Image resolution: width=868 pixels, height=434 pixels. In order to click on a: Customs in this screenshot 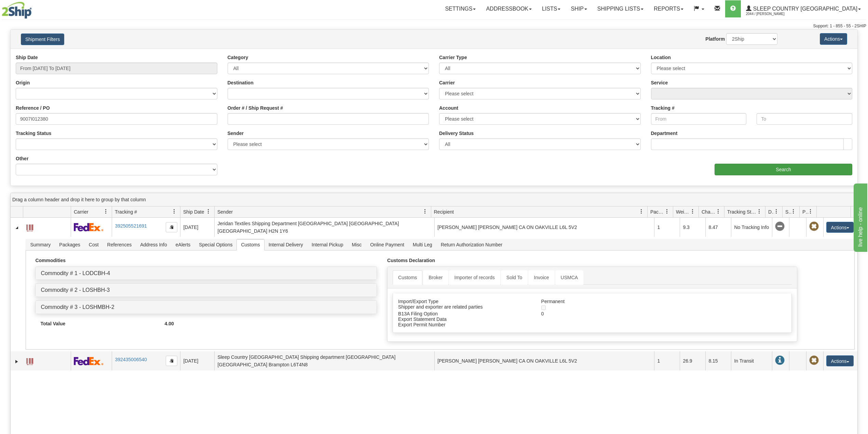, I will do `click(407, 278)`.